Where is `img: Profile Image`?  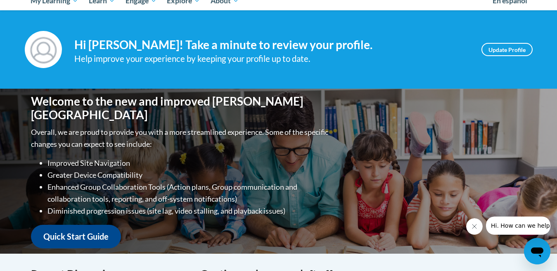
img: Profile Image is located at coordinates (43, 50).